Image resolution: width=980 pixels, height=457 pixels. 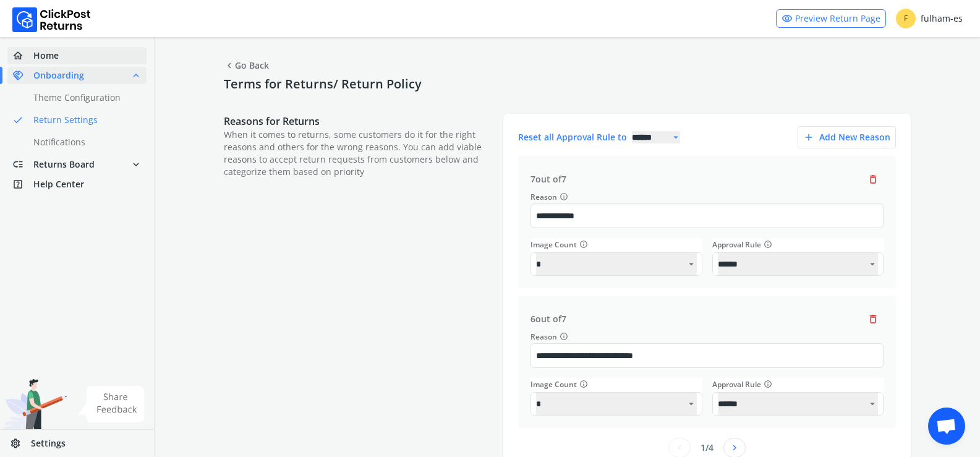 I want to click on span: done, so click(x=18, y=120).